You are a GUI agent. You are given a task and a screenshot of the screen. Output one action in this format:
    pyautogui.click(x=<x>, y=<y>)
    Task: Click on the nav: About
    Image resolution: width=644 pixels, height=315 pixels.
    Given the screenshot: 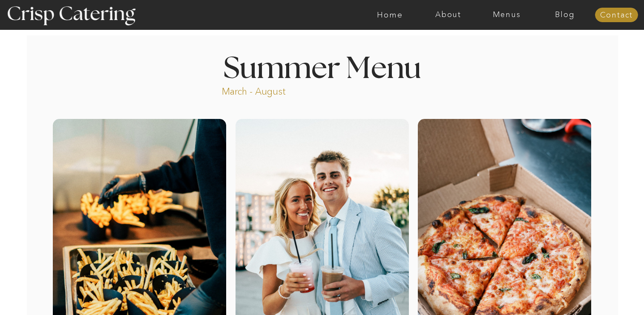 What is the action you would take?
    pyautogui.click(x=449, y=15)
    